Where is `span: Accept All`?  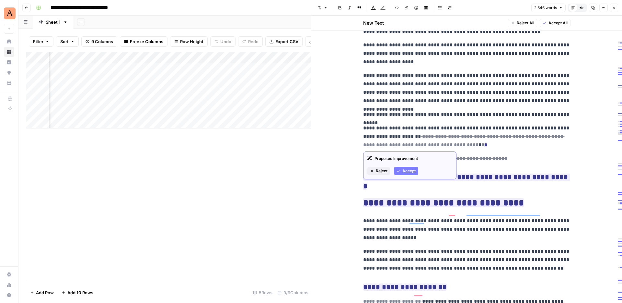 span: Accept All is located at coordinates (558, 23).